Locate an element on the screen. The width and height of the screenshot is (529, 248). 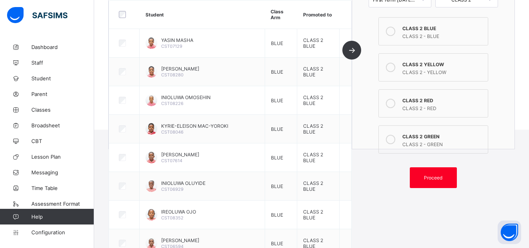
div: CLASS 2 - YELLOW is located at coordinates (443, 71).